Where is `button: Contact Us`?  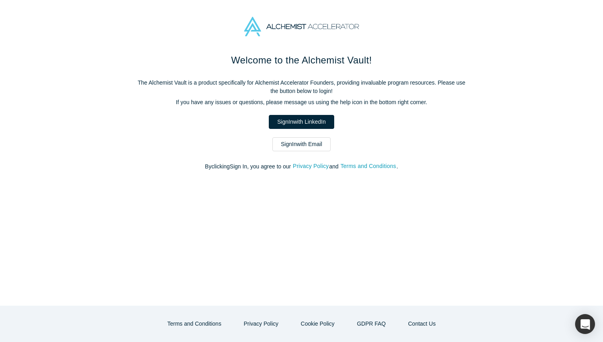
button: Contact Us is located at coordinates (422, 323).